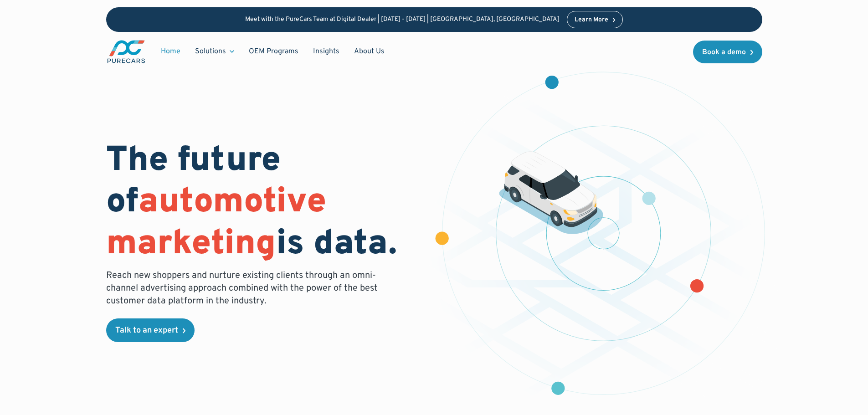 The height and width of the screenshot is (415, 868). Describe the element at coordinates (147, 331) in the screenshot. I see `div: Talk to an expert` at that location.